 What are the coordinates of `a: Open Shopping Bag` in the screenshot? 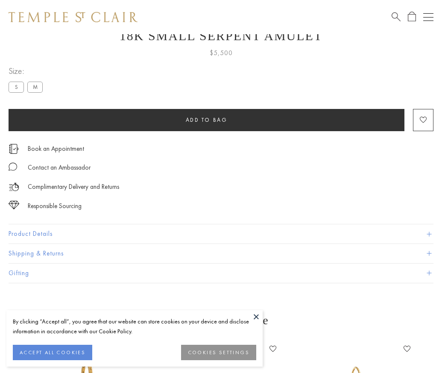 It's located at (412, 17).